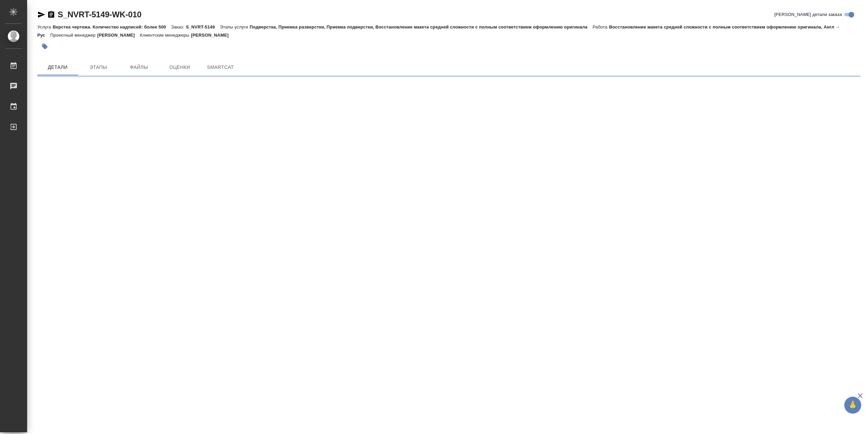  What do you see at coordinates (45, 47) in the screenshot?
I see `button: Добавить тэг` at bounding box center [45, 47].